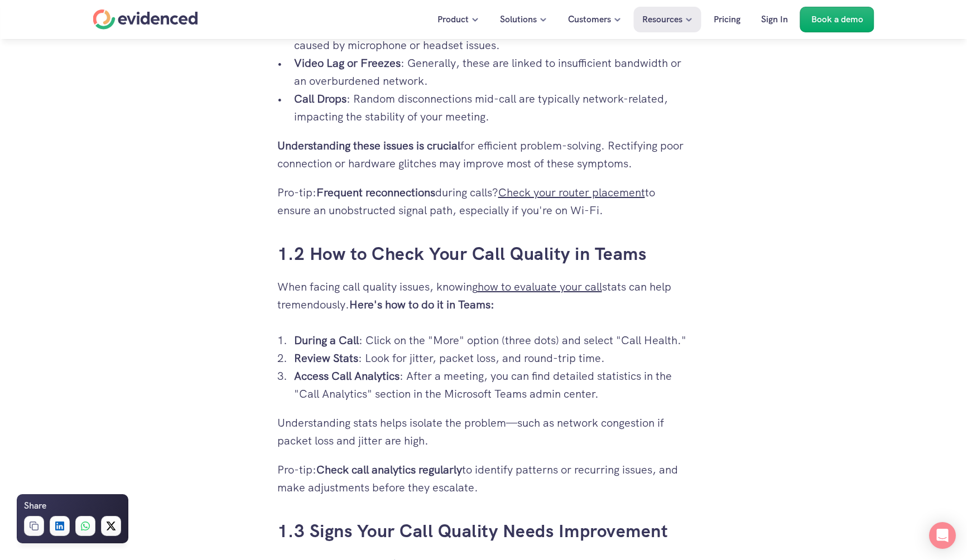 The width and height of the screenshot is (967, 560). I want to click on p: Product, so click(453, 19).